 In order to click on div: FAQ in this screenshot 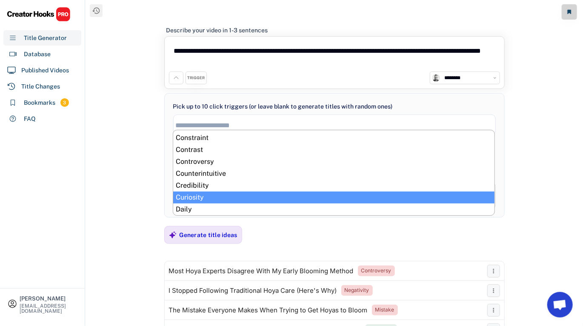, I will do `click(30, 119)`.